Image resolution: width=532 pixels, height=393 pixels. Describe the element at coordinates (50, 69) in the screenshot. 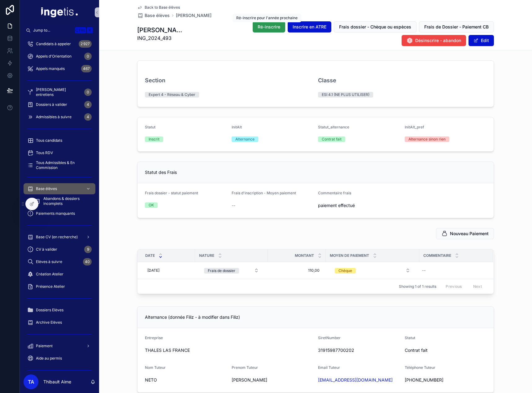

I see `span: Appels manqués` at that location.